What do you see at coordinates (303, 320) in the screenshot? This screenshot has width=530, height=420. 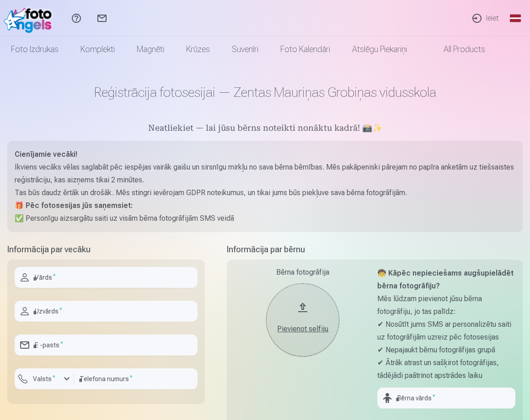 I see `button: Pievienot selfiju` at bounding box center [303, 320].